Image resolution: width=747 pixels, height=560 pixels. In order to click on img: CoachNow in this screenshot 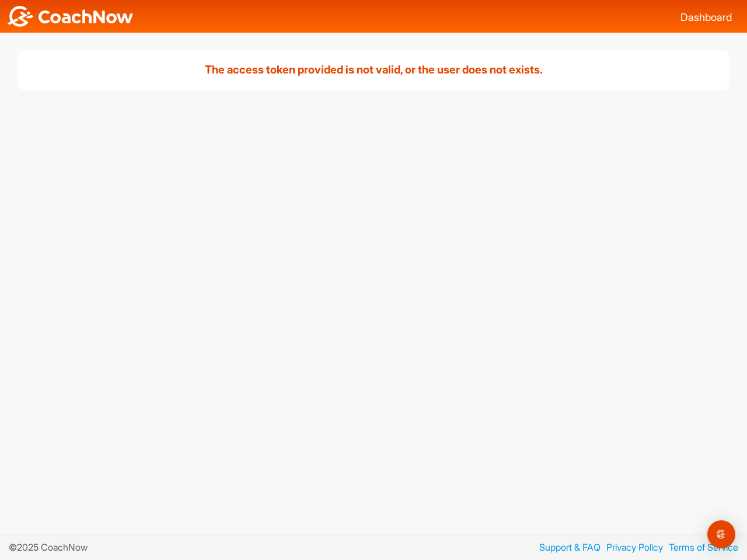, I will do `click(70, 16)`.